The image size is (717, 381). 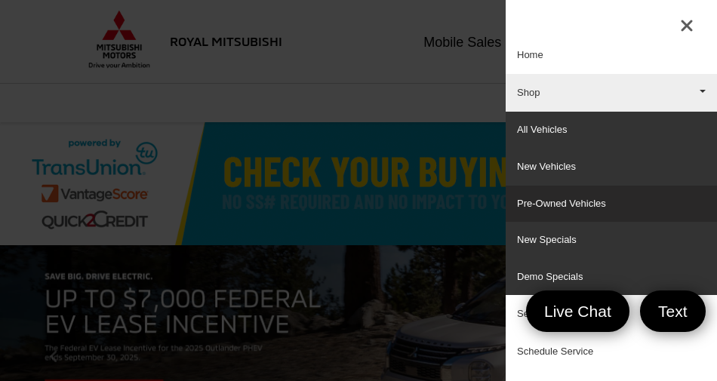 I want to click on a: Pre-Owned Vehicles, so click(x=612, y=204).